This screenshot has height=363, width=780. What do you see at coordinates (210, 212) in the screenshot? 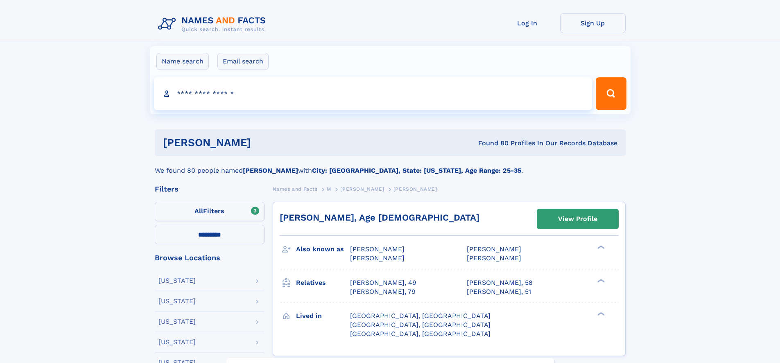
I see `label: Filters` at bounding box center [210, 212].